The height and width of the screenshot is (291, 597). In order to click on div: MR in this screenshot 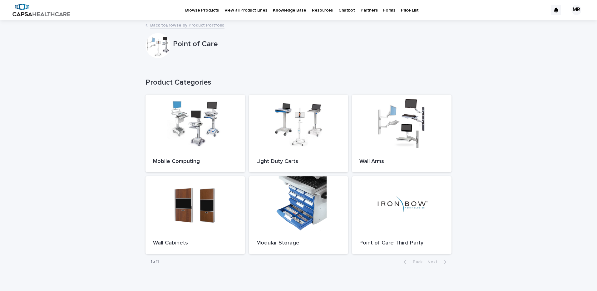, I will do `click(576, 10)`.